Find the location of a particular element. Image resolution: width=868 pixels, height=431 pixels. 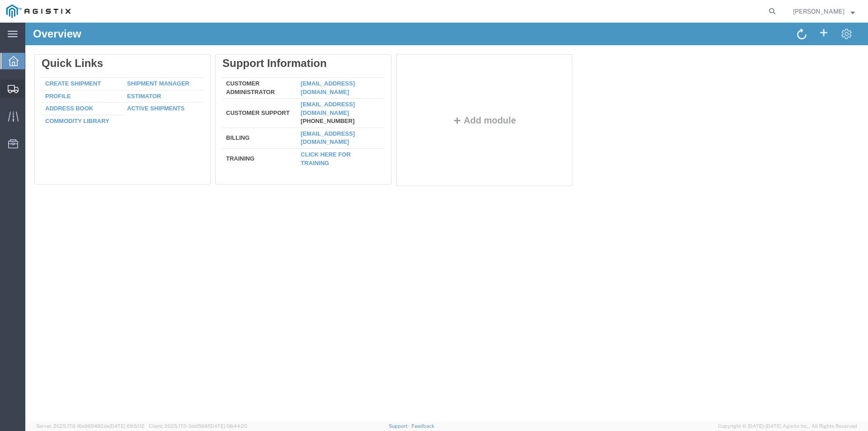

a: Create Shipment is located at coordinates (48, 61).